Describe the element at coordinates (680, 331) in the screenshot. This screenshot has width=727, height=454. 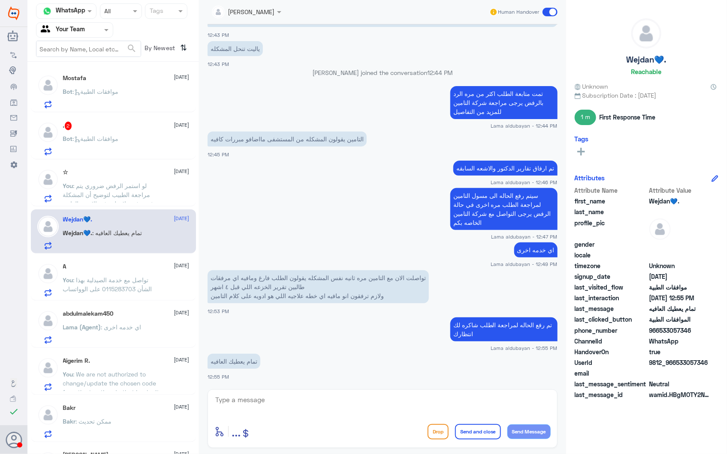
I see `span: 966533057346` at that location.